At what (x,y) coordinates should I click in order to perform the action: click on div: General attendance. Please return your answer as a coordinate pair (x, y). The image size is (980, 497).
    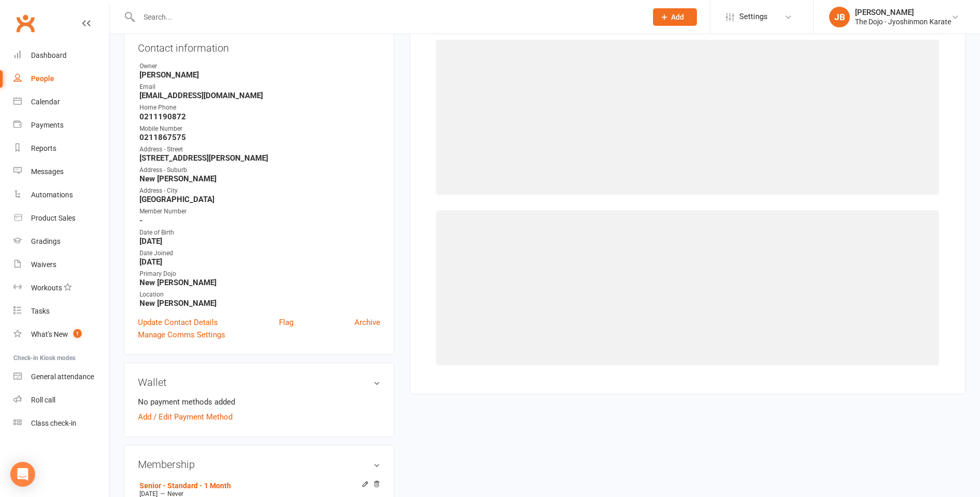
    Looking at the image, I should click on (62, 377).